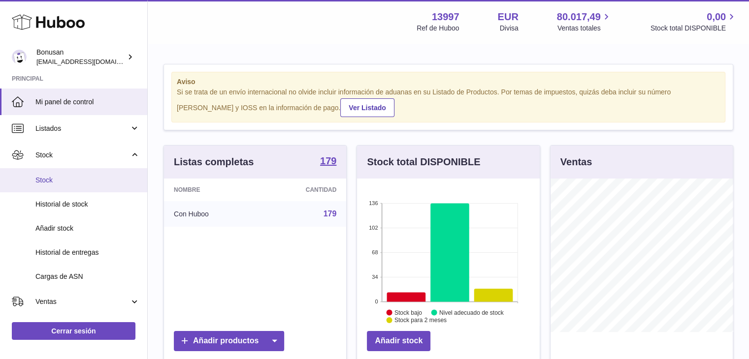 The width and height of the screenshot is (749, 359). I want to click on span: Stock total DISPONIBLE, so click(694, 28).